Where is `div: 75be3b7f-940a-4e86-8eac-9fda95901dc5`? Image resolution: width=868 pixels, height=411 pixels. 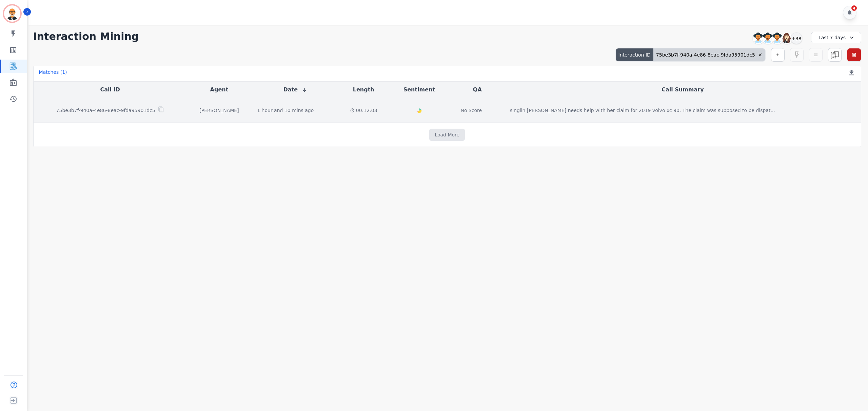
div: 75be3b7f-940a-4e86-8eac-9fda95901dc5 is located at coordinates (709, 55).